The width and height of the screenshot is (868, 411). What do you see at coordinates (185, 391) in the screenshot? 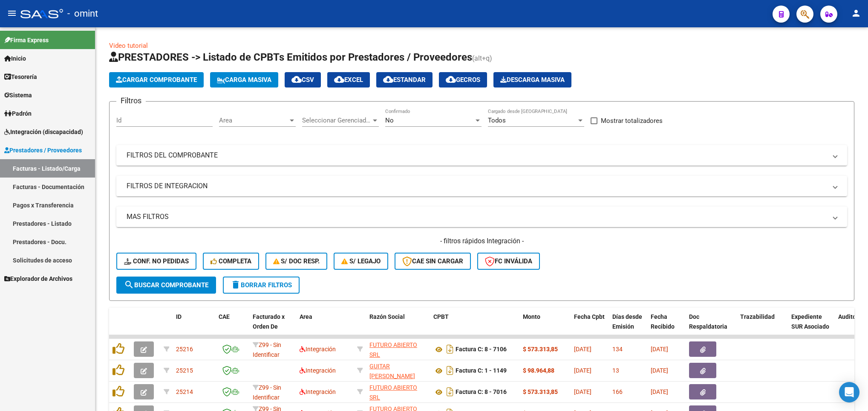
I see `span: 25214` at bounding box center [185, 391].